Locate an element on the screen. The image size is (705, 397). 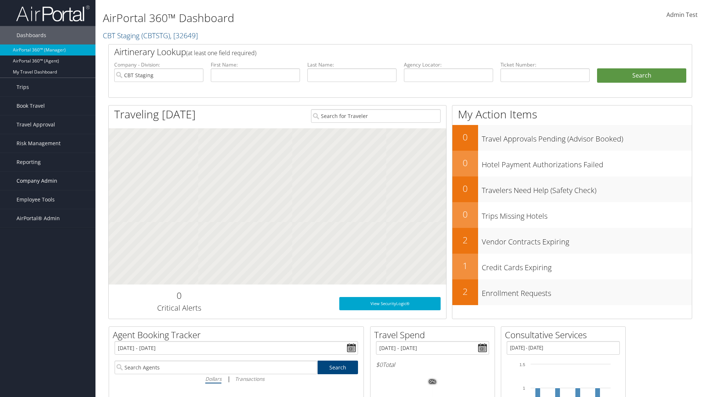
h1: AirPortal 360™ Dashboard is located at coordinates (301, 18).